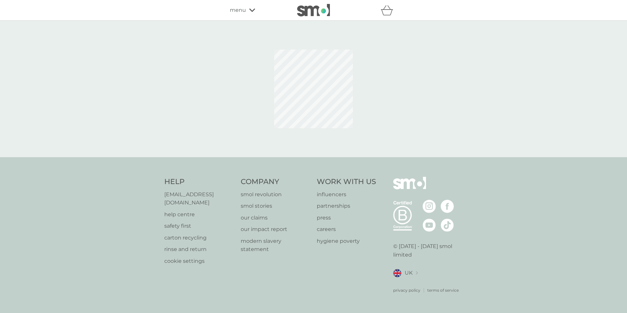  What do you see at coordinates (199, 226) in the screenshot?
I see `p: safety first` at bounding box center [199, 226].